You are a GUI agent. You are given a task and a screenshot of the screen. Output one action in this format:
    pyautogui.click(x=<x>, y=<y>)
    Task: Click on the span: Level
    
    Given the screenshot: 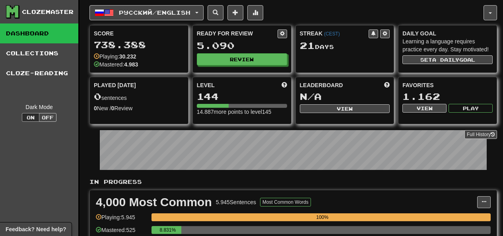 What is the action you would take?
    pyautogui.click(x=205, y=85)
    